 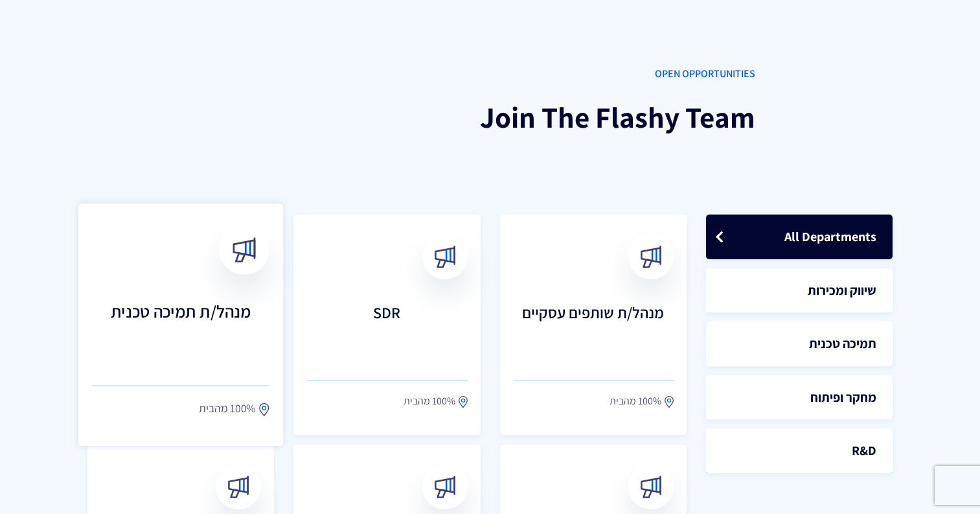 What do you see at coordinates (800, 236) in the screenshot?
I see `a: All Departments` at bounding box center [800, 236].